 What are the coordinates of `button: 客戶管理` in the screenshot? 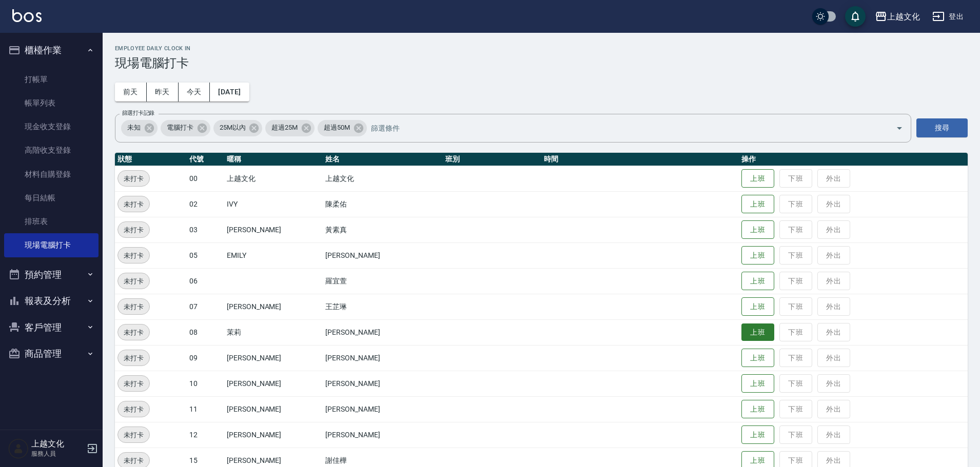 It's located at (52, 328).